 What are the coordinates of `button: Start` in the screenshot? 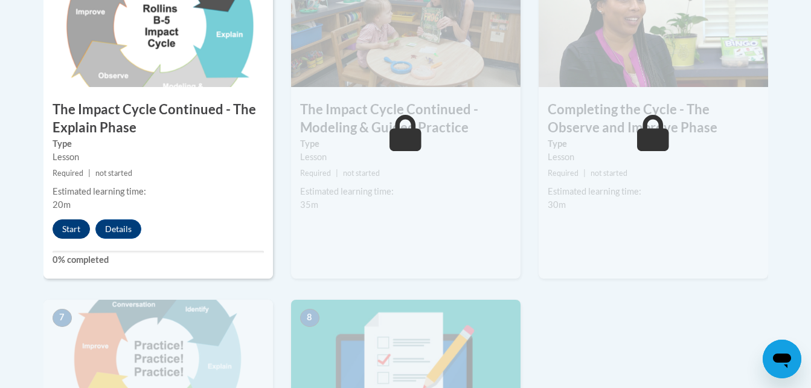 It's located at (71, 229).